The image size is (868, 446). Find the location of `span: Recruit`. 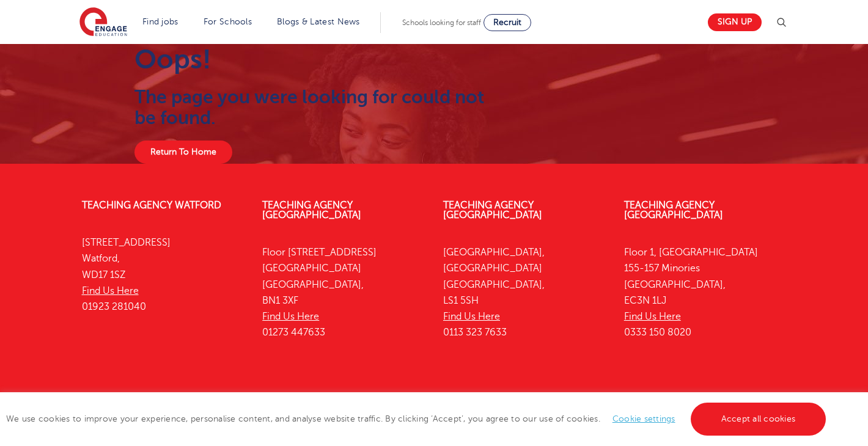

span: Recruit is located at coordinates (508, 22).